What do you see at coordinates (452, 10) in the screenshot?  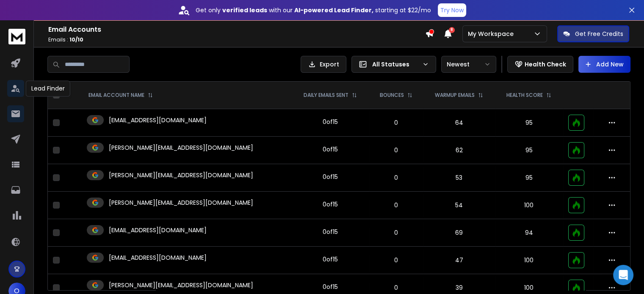 I see `button: Try Now` at bounding box center [452, 10].